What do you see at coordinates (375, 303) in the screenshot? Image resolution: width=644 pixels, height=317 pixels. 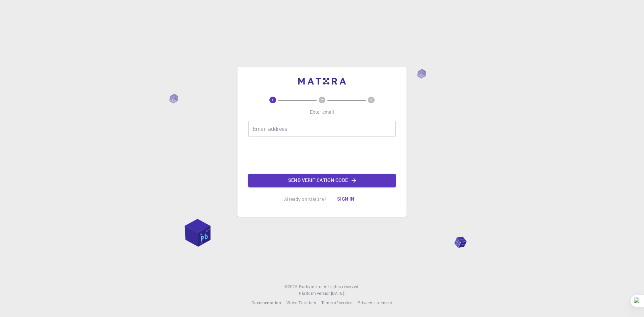 I see `span: Privacy statement` at bounding box center [375, 303].